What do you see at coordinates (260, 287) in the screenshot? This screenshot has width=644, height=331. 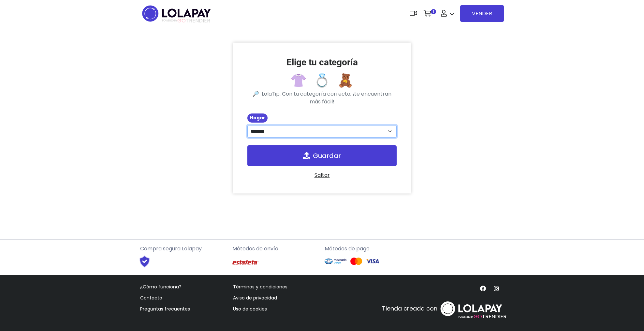 I see `a: Términos y condiciones` at bounding box center [260, 287].